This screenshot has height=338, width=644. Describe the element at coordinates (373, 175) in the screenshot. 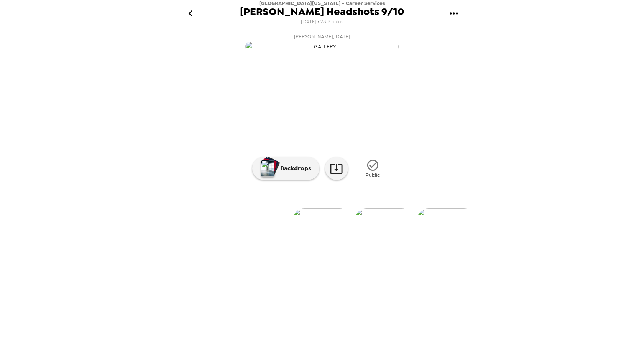

I see `span: Public` at that location.